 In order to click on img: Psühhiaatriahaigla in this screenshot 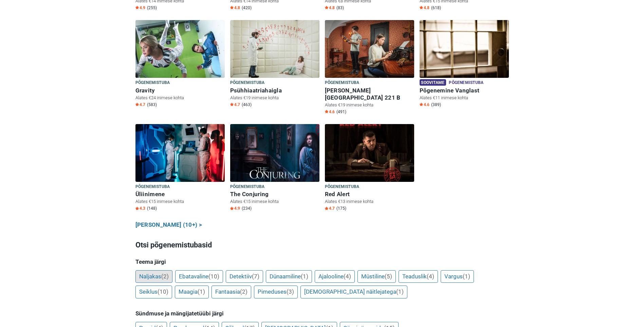, I will do `click(275, 49)`.